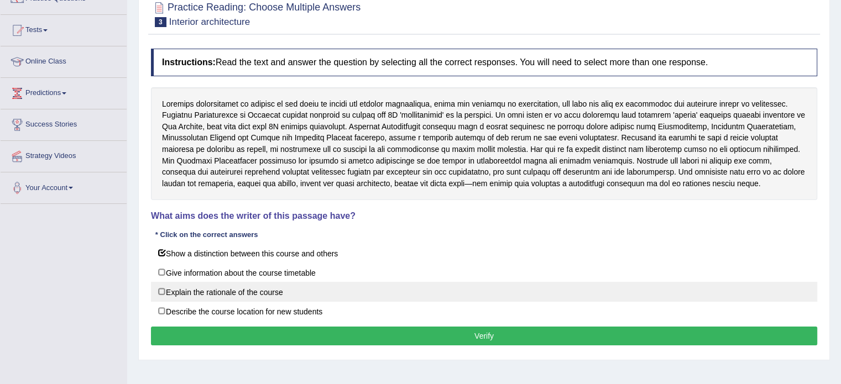  I want to click on button: Verify, so click(484, 336).